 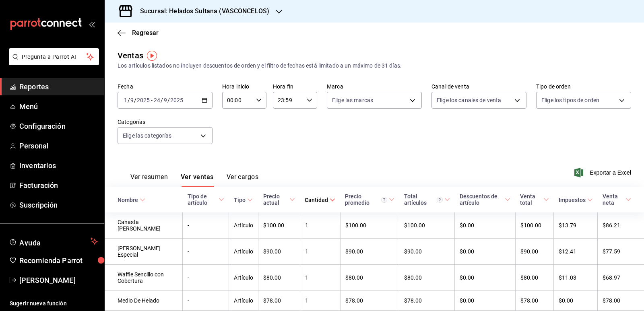 I want to click on span: Elige los canales de venta, so click(x=469, y=100).